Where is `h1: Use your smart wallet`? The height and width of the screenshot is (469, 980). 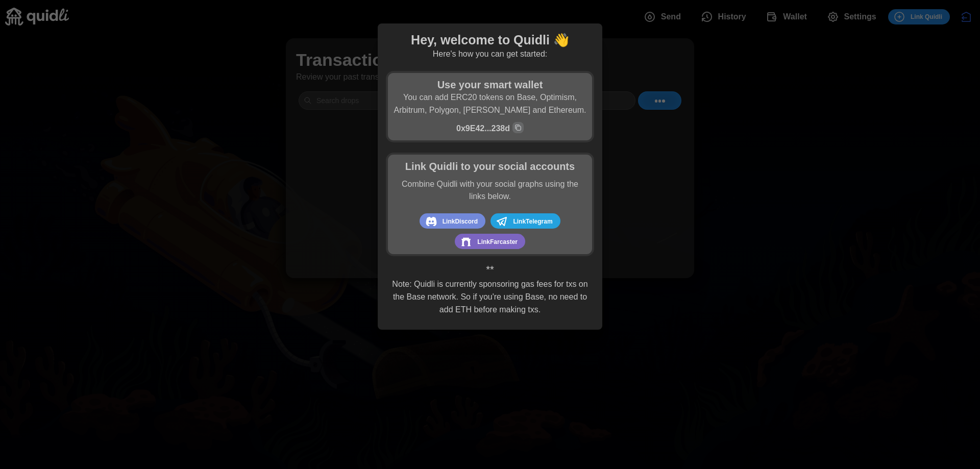 h1: Use your smart wallet is located at coordinates (490, 85).